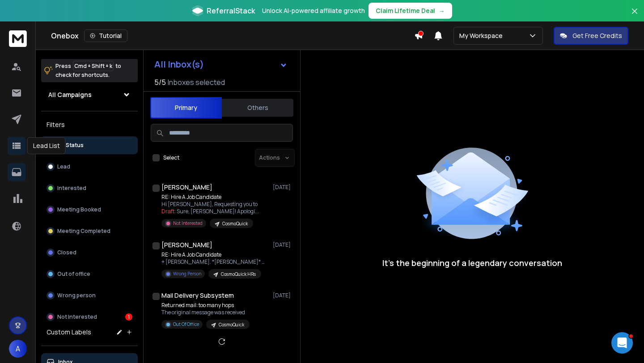 Image resolution: width=644 pixels, height=363 pixels. Describe the element at coordinates (69, 332) in the screenshot. I see `h3: Custom Labels` at that location.